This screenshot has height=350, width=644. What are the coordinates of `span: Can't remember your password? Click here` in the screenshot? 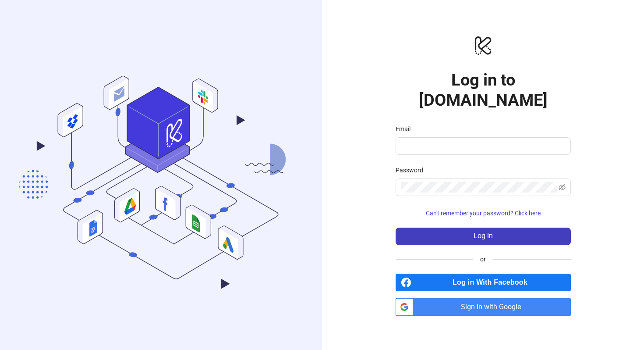 It's located at (483, 213).